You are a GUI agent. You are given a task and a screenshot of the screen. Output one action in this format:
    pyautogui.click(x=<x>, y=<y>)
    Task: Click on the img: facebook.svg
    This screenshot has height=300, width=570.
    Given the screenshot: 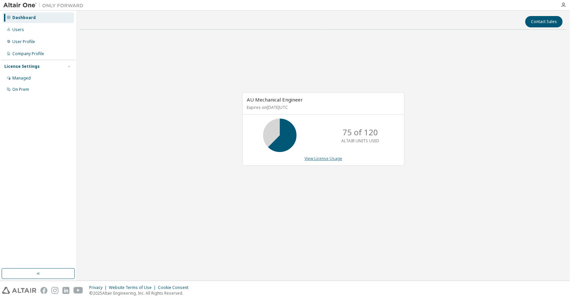 What is the action you would take?
    pyautogui.click(x=44, y=290)
    